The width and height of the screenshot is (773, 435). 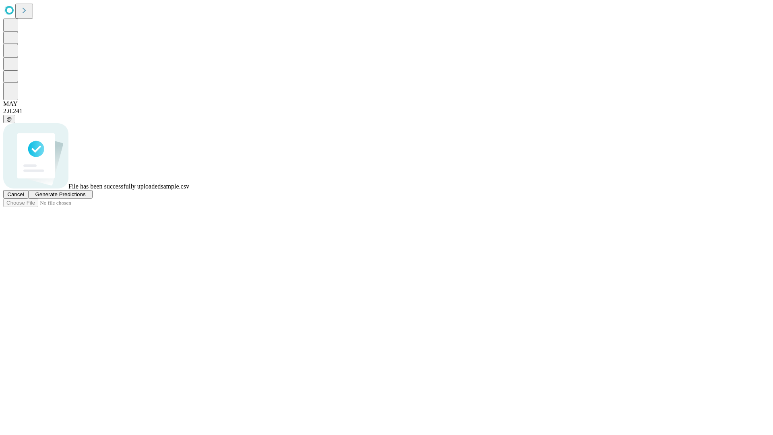 I want to click on span: Cancel, so click(x=16, y=194).